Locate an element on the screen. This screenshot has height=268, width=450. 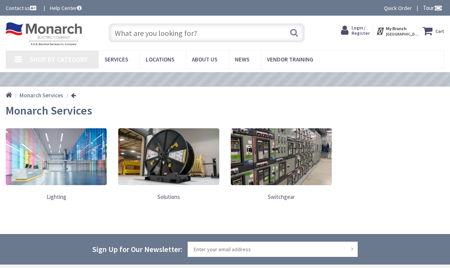
span: Tour is located at coordinates (433, 8).